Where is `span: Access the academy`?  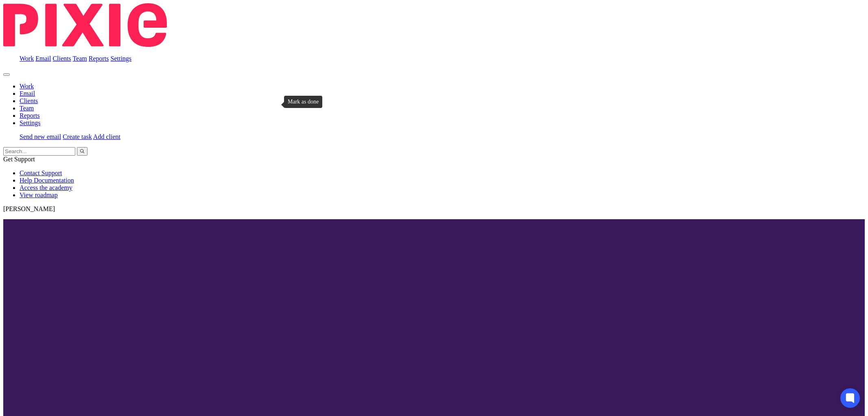 span: Access the academy is located at coordinates (46, 188).